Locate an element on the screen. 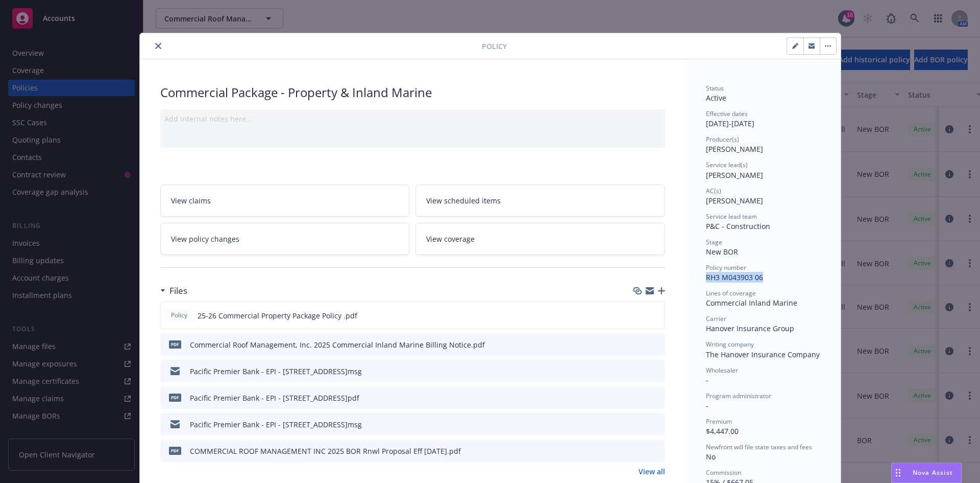 The image size is (980, 483). span: View scheduled items is located at coordinates (464, 201).